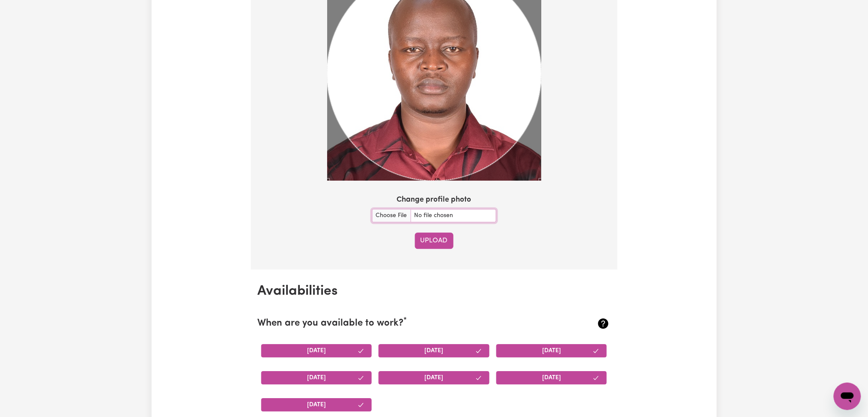 The height and width of the screenshot is (417, 868). Describe the element at coordinates (435, 291) in the screenshot. I see `h2: Availabilities` at that location.